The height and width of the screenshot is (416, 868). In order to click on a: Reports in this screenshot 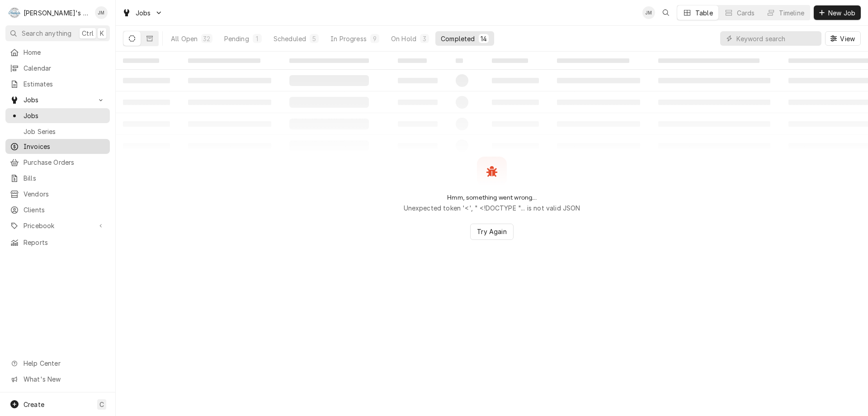, I will do `click(58, 242)`.